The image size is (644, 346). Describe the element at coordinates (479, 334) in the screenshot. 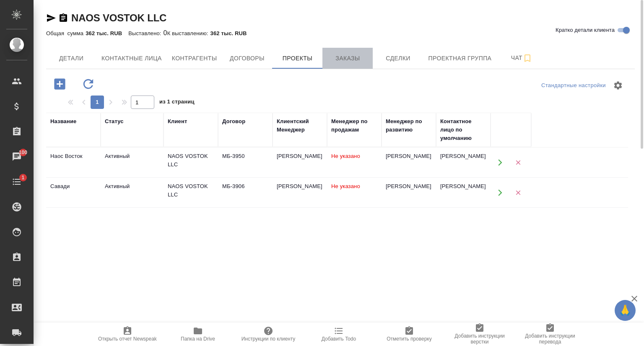

I see `button: Добавить инструкции верстки` at that location.